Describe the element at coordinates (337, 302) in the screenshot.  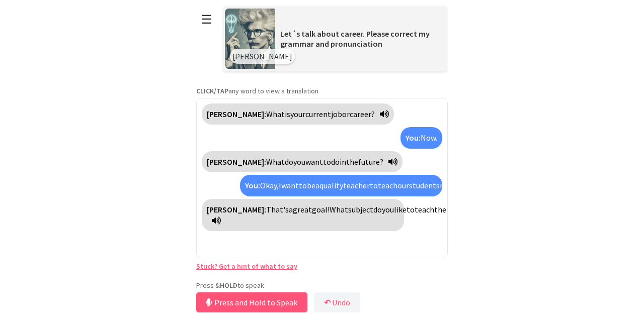
I see `button: ↶Undo` at that location.